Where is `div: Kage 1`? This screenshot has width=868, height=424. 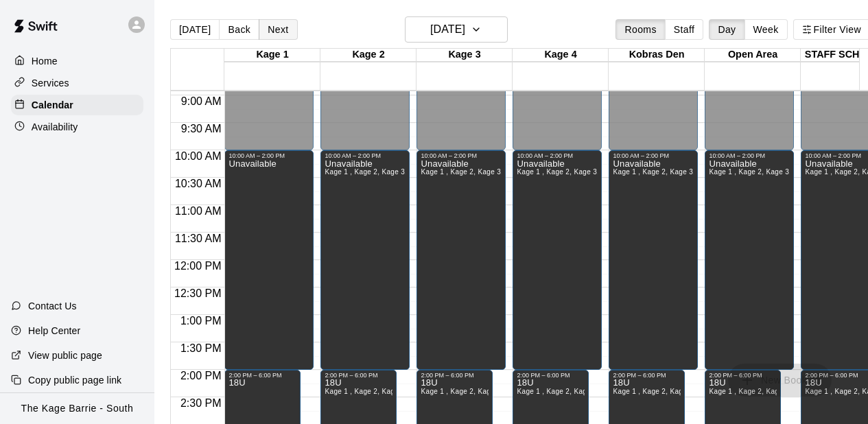
div: Kage 1 is located at coordinates (273, 55).